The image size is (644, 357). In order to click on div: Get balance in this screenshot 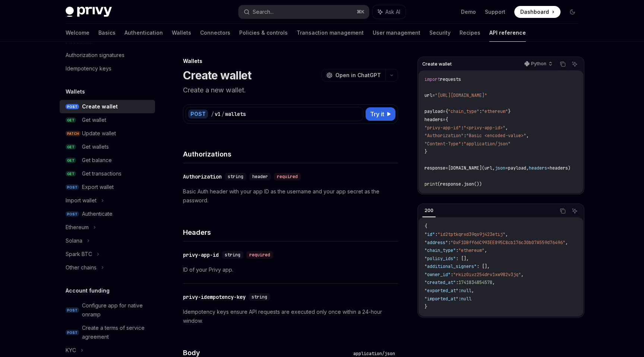, I will do `click(97, 160)`.